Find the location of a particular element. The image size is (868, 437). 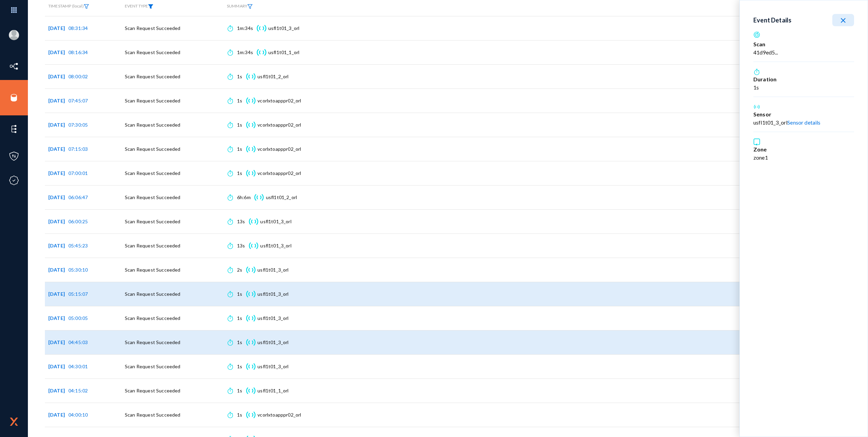

span: 08:00:02 is located at coordinates (78, 76).